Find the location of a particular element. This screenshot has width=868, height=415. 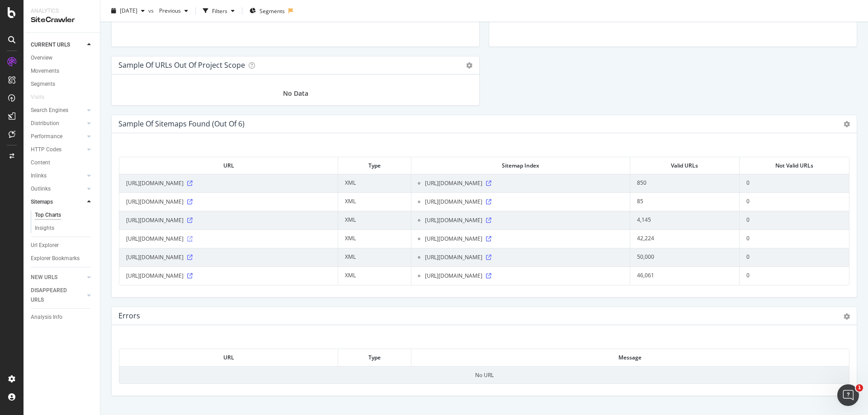

td: No URL is located at coordinates (484, 375).